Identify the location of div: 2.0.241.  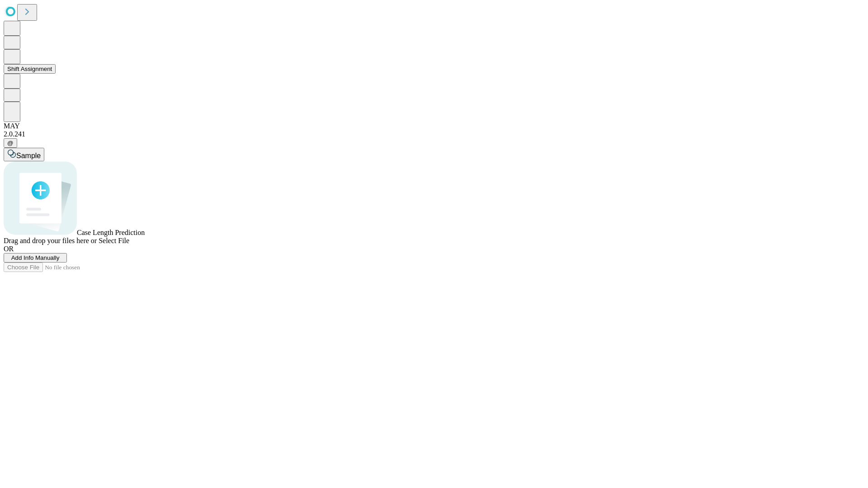
(434, 134).